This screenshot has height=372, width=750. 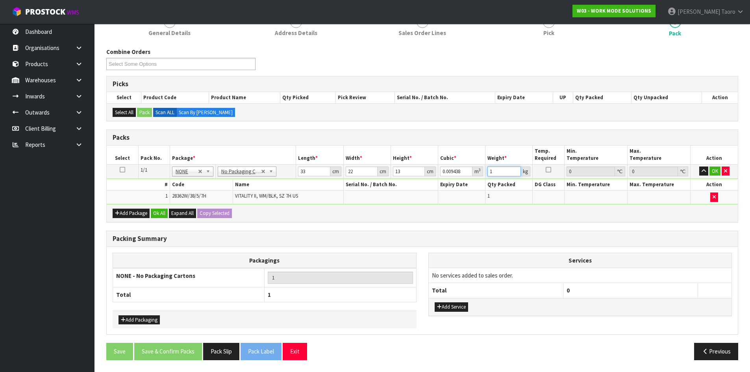 What do you see at coordinates (580, 261) in the screenshot?
I see `th: Services` at bounding box center [580, 261].